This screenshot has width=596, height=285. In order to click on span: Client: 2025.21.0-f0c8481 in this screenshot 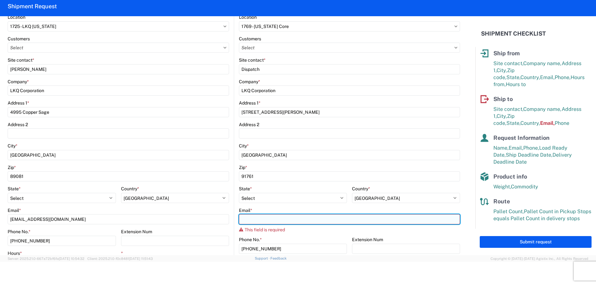, I will do `click(120, 258)`.